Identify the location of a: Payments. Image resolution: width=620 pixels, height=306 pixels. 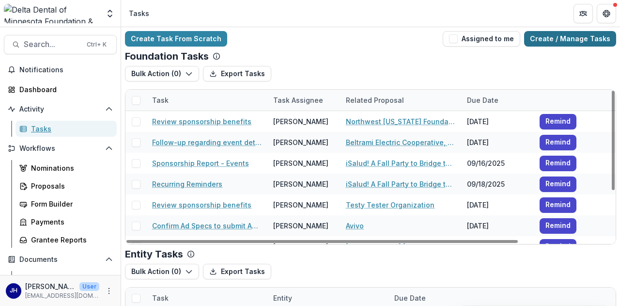
(66, 221).